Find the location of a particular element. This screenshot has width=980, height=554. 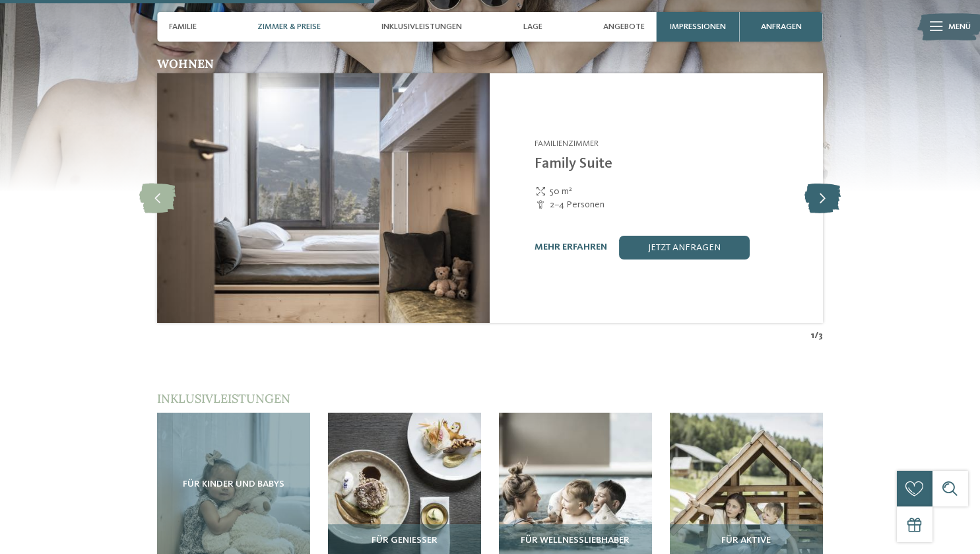

span: Wohnen is located at coordinates (186, 64).